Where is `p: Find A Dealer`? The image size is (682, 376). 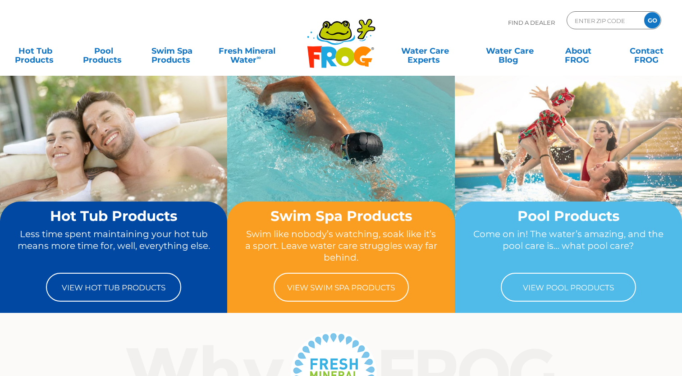 p: Find A Dealer is located at coordinates (531, 23).